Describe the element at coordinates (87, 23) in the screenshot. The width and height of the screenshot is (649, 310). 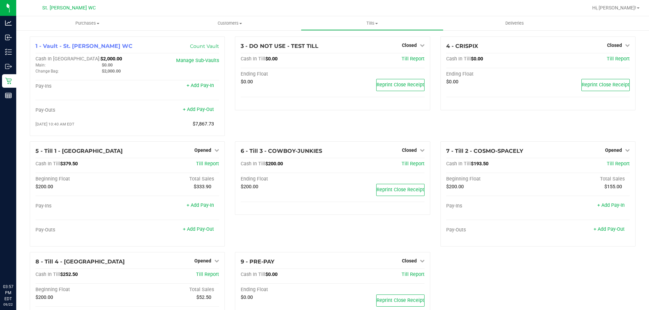
I see `a: Purchases` at that location.